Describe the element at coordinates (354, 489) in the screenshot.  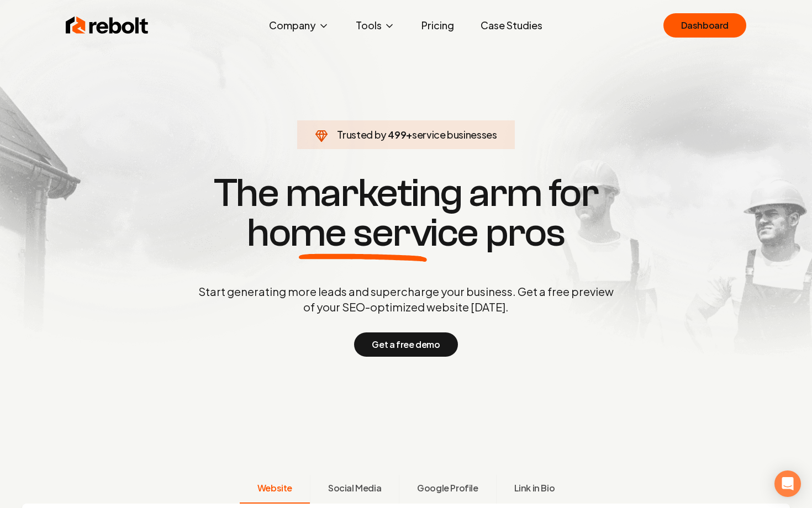
I see `span: Social Media` at that location.